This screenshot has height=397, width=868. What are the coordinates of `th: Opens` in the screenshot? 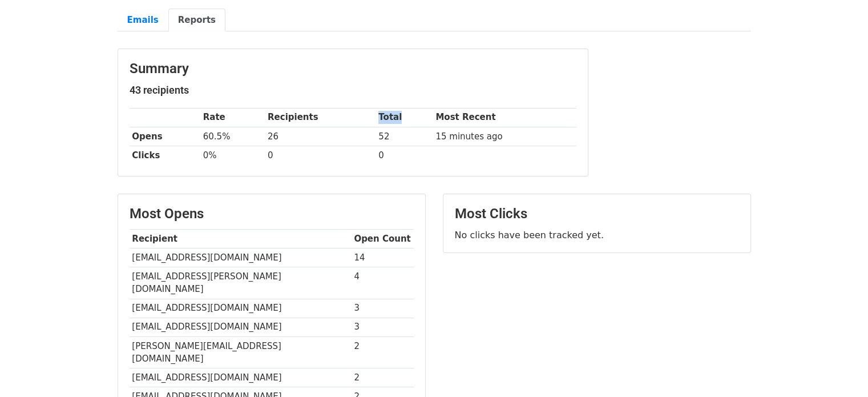 It's located at (165, 136).